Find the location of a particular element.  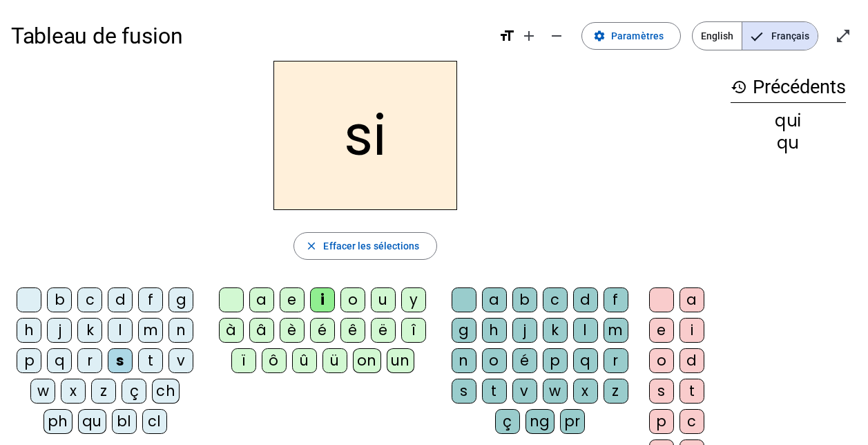

span: Français is located at coordinates (780, 36).